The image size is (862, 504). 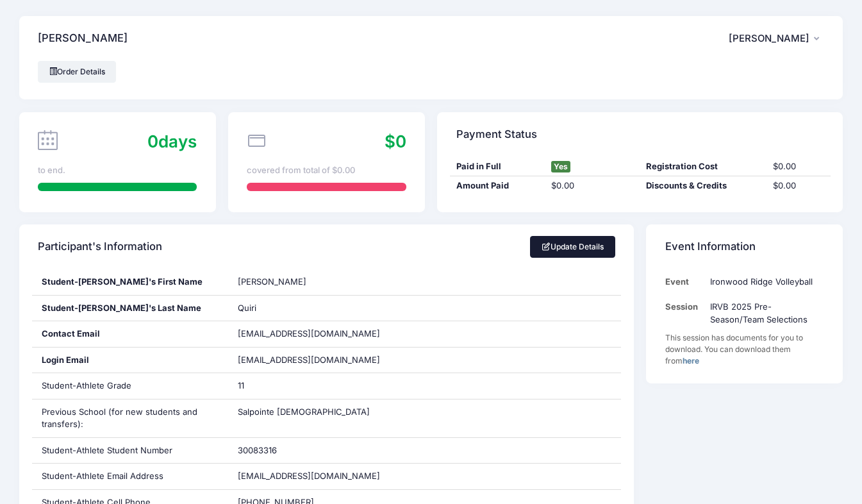 What do you see at coordinates (496, 134) in the screenshot?
I see `h4: Payment Status` at bounding box center [496, 134].